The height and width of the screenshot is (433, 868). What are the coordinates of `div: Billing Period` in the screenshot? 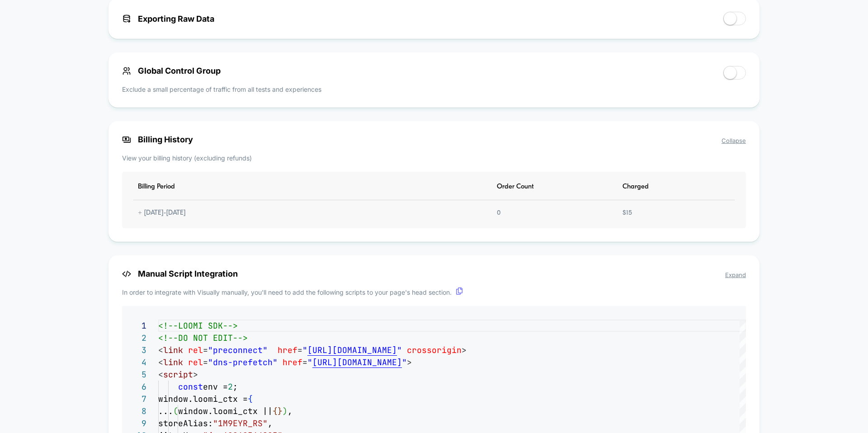 It's located at (156, 186).